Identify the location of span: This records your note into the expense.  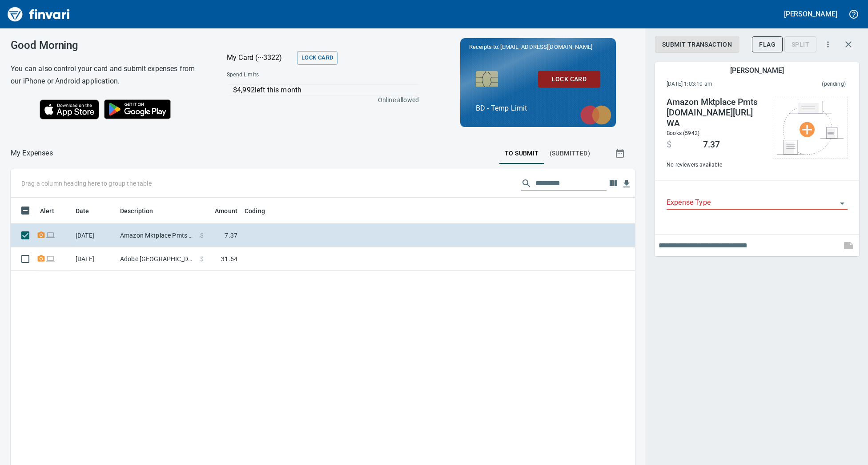
(848, 246).